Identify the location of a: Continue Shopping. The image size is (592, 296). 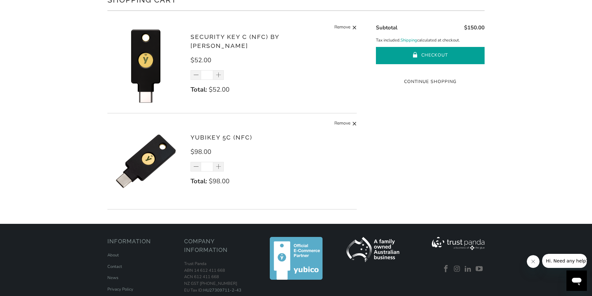
(430, 82).